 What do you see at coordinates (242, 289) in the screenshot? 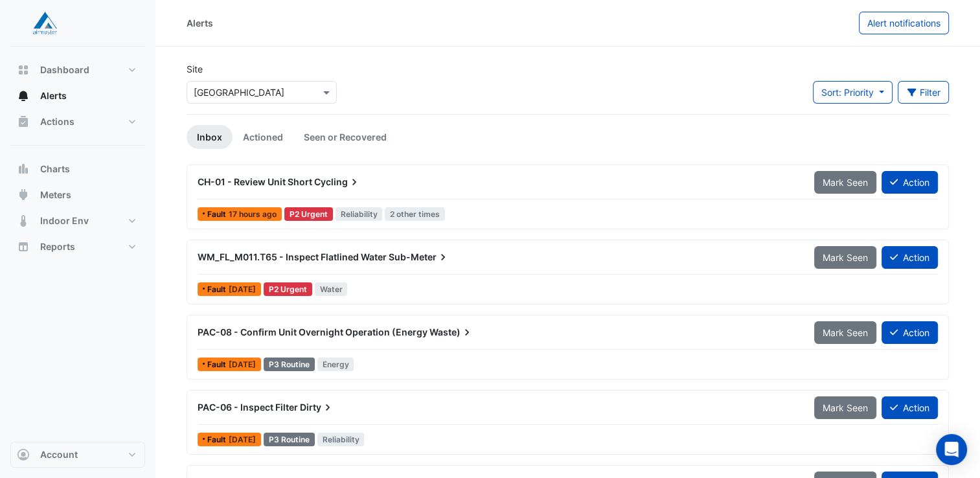
I see `span: Sat 23-Aug-2025 13:00 AEST` at bounding box center [242, 289].